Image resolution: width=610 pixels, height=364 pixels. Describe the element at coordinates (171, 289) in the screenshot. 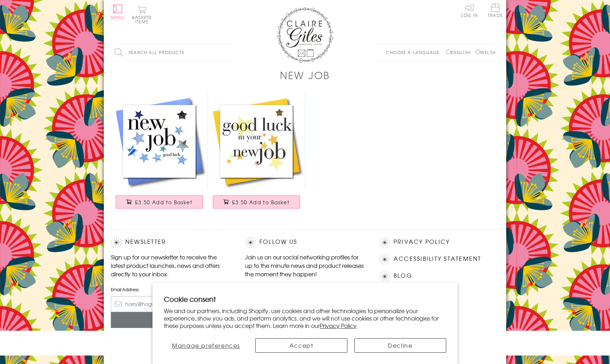

I see `label: Email Address` at that location.